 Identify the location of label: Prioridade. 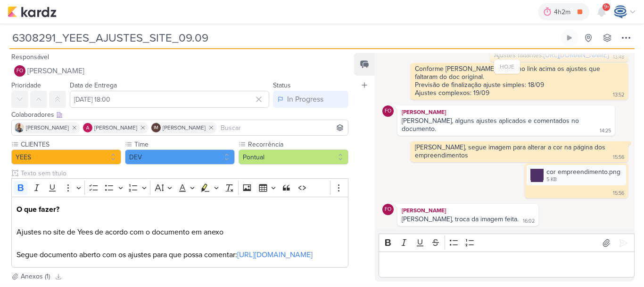
(26, 85).